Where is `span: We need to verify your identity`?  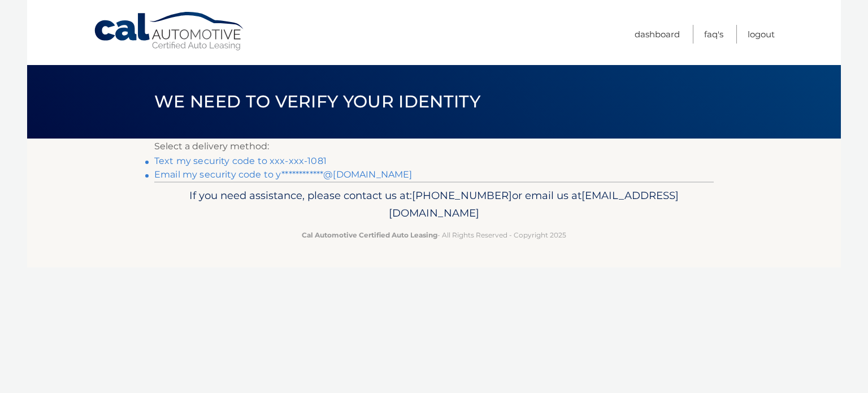 span: We need to verify your identity is located at coordinates (317, 101).